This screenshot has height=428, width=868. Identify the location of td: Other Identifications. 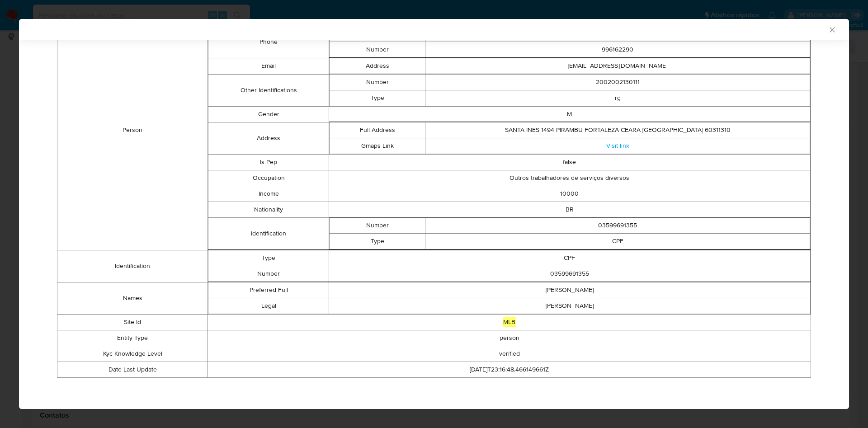
(268, 90).